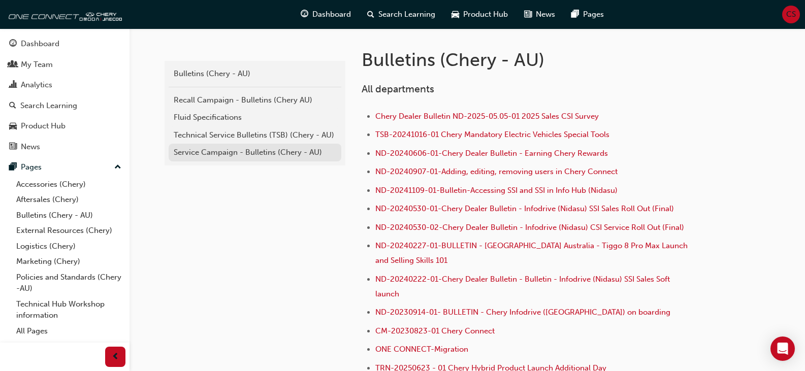 The width and height of the screenshot is (805, 371). What do you see at coordinates (49, 106) in the screenshot?
I see `div: Search Learning` at bounding box center [49, 106].